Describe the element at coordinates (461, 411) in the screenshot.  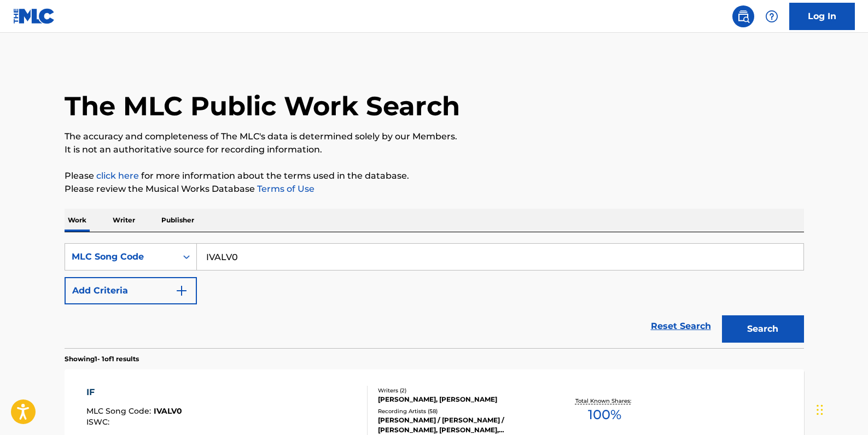
I see `div: Recording Artists ( 58 )` at that location.